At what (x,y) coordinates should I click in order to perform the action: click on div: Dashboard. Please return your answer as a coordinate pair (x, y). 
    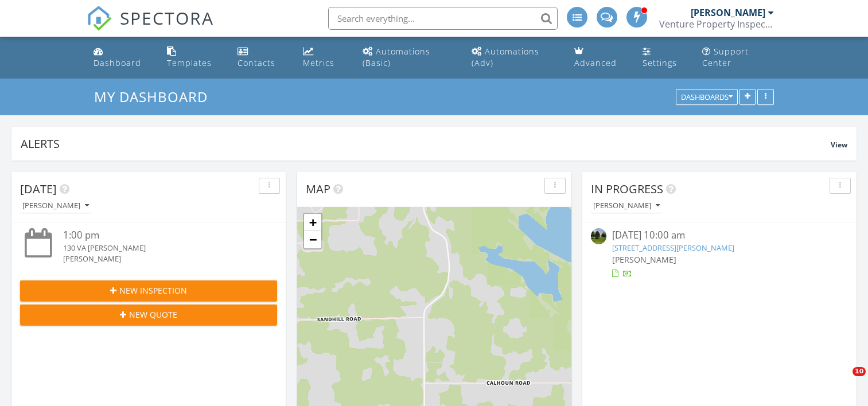
    Looking at the image, I should click on (117, 62).